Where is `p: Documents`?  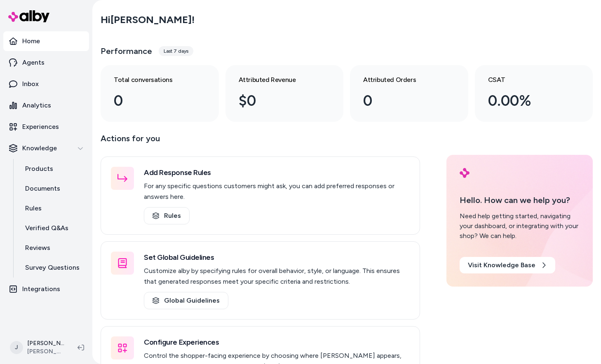
p: Documents is located at coordinates (42, 189).